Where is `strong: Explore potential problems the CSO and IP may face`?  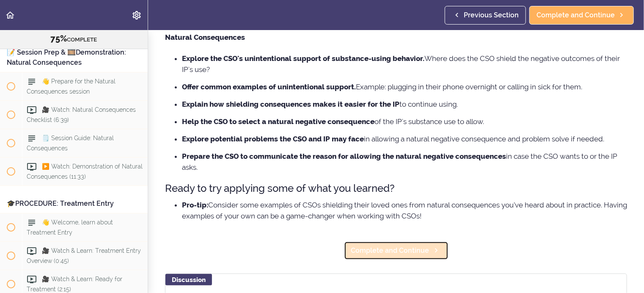
strong: Explore potential problems the CSO and IP may face is located at coordinates (273, 139).